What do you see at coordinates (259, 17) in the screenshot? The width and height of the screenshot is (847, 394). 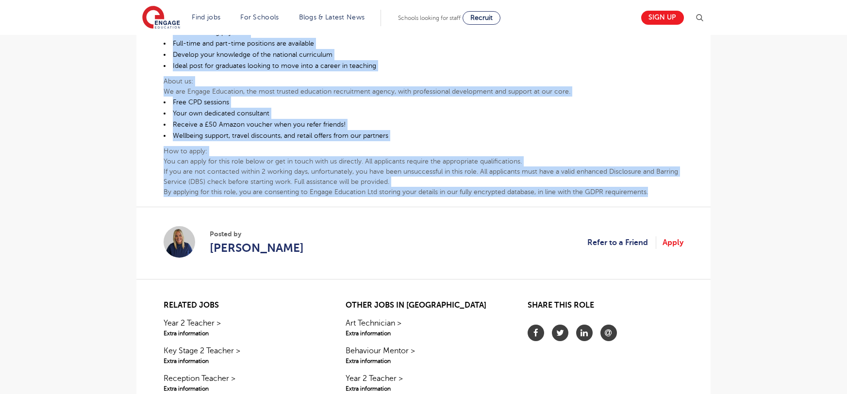 I see `a: For Schools` at bounding box center [259, 17].